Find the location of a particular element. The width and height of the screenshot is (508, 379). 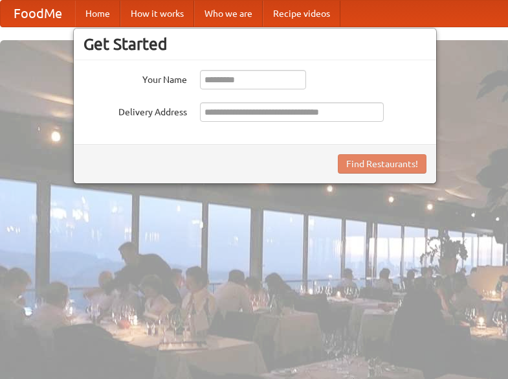

label: Your Name is located at coordinates (135, 78).